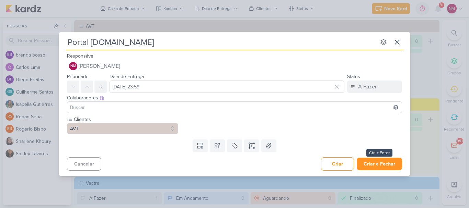  Describe the element at coordinates (127, 76) in the screenshot. I see `label: Data de Entrega` at that location.